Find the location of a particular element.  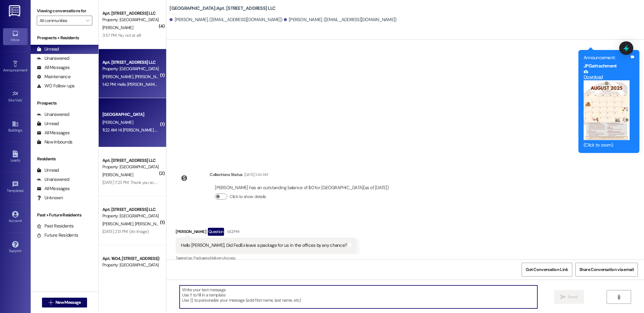

div: Tagged as: is located at coordinates (266, 258).